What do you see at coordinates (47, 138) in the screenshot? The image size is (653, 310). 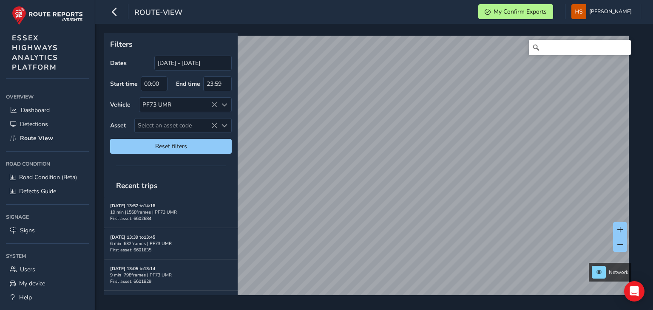 I see `a: Route View` at bounding box center [47, 138].